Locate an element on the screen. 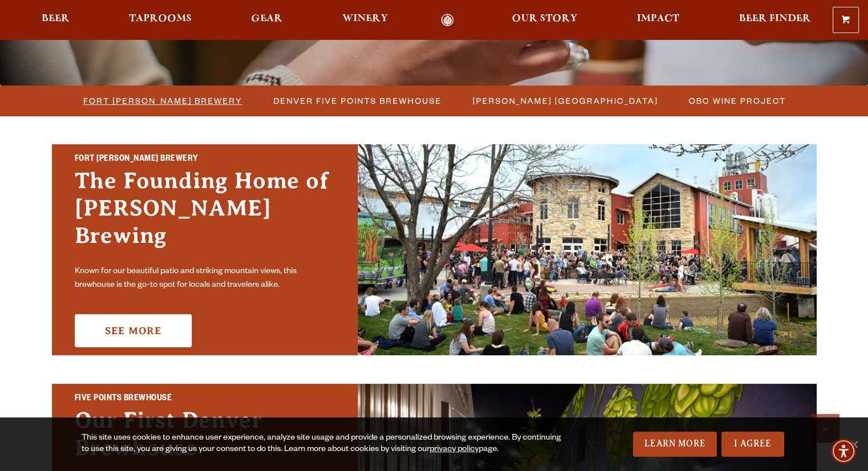 This screenshot has height=471, width=868. a: Learn More is located at coordinates (675, 445).